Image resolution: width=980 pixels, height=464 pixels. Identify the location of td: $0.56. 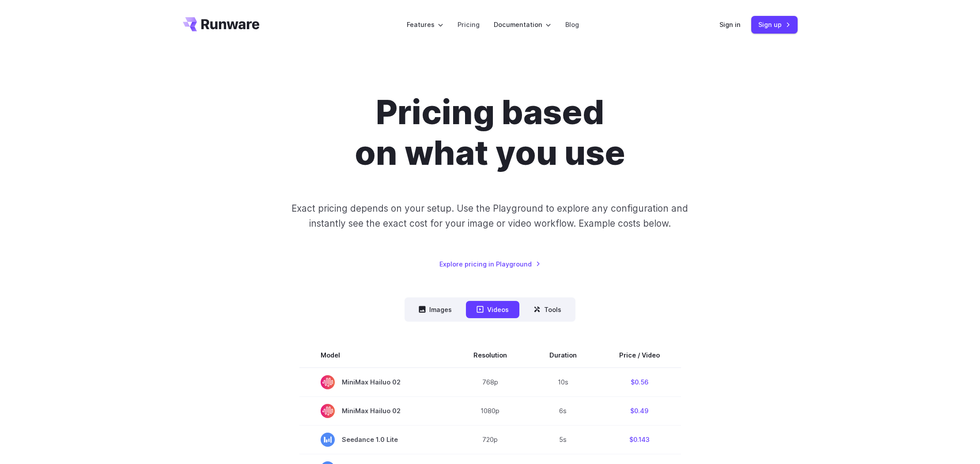
(639, 382).